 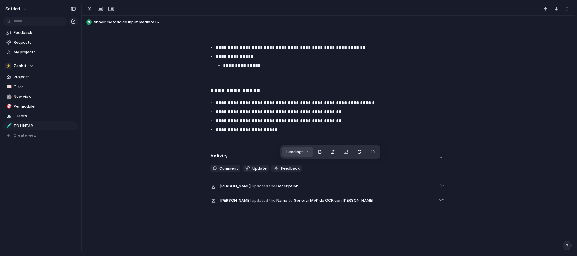 I want to click on span: Clients, so click(x=45, y=116).